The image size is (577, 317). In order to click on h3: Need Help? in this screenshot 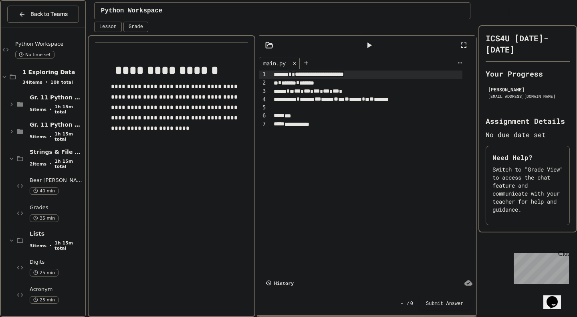, I will do `click(527, 157)`.